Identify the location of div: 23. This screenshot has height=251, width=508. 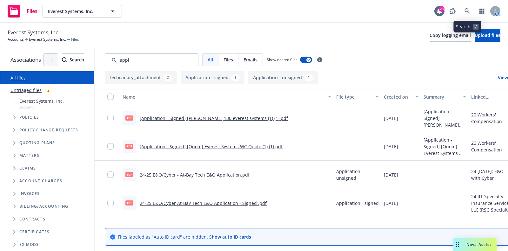
(442, 9).